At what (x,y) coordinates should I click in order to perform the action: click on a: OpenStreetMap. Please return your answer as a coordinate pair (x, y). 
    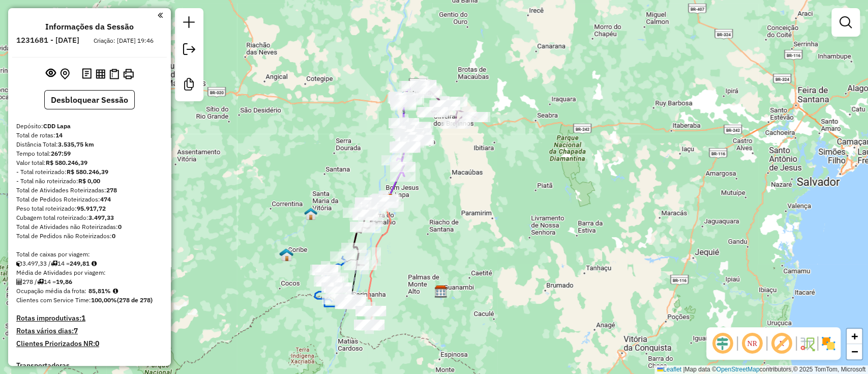
    Looking at the image, I should click on (737, 370).